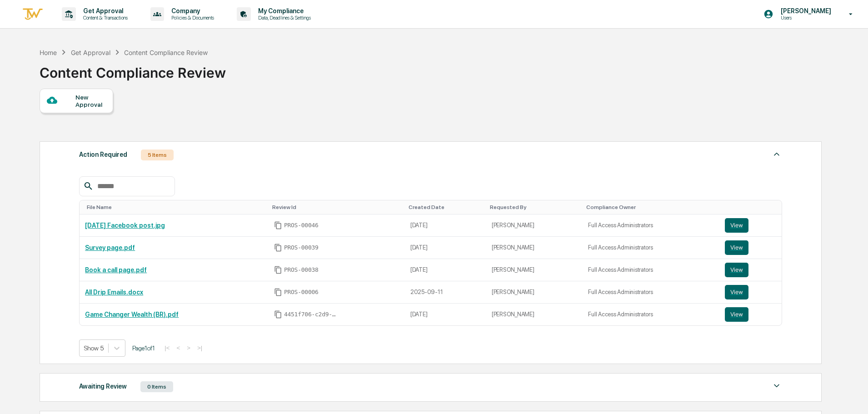  I want to click on div: 0 Items, so click(157, 387).